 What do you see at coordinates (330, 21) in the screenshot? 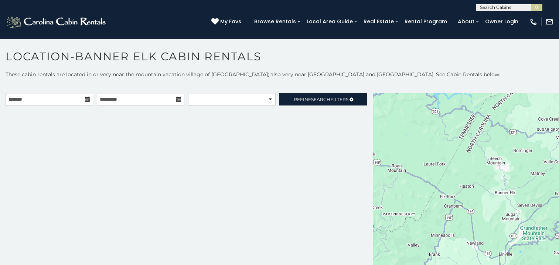
I see `a: Local Area Guide` at bounding box center [330, 21].